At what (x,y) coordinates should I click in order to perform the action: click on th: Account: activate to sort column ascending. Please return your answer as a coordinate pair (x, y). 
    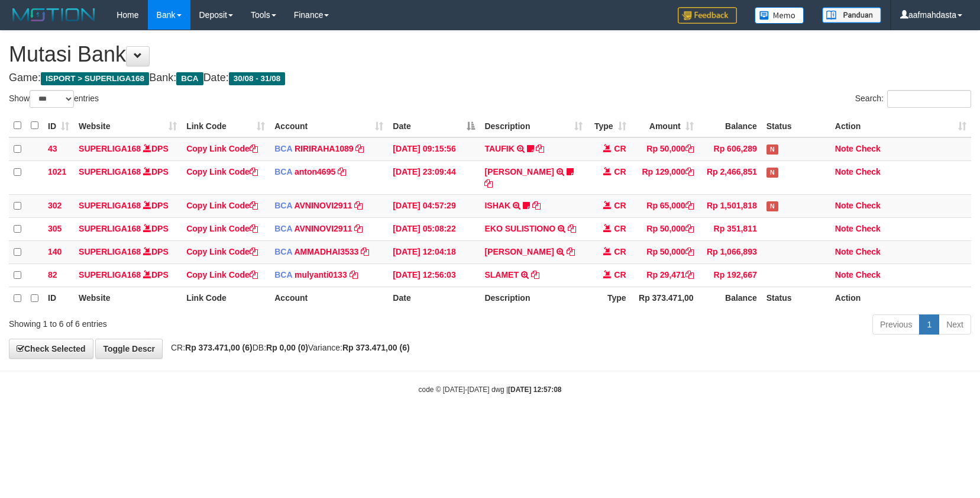
    Looking at the image, I should click on (328, 126).